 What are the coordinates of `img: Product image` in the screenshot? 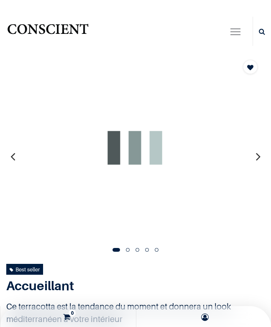 It's located at (135, 148).